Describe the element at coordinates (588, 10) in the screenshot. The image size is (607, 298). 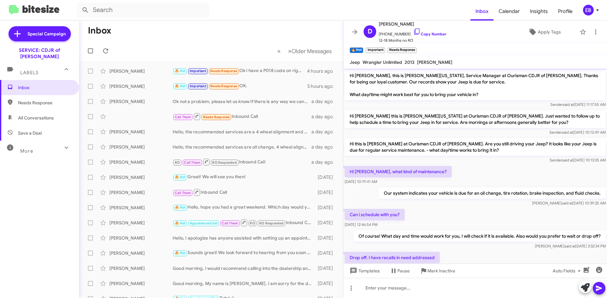
I see `button: EB` at that location.